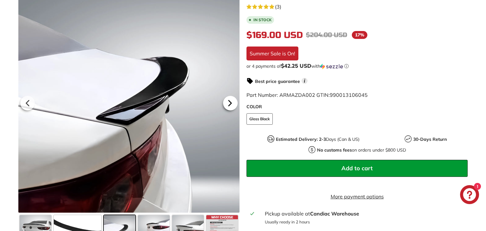  I want to click on strong: No customs fees, so click(334, 150).